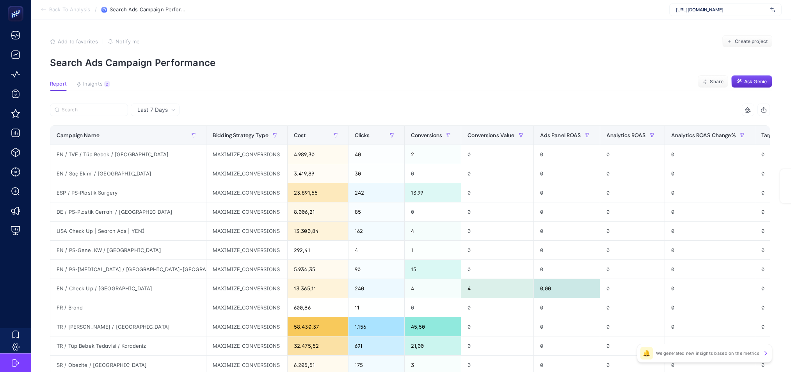 The image size is (791, 372). What do you see at coordinates (411, 62) in the screenshot?
I see `p: Search Ads Campaign Performance` at bounding box center [411, 62].